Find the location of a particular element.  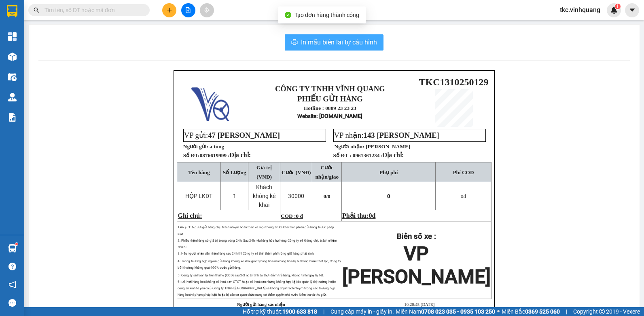

strong: 0369 525 060 is located at coordinates (542, 312).